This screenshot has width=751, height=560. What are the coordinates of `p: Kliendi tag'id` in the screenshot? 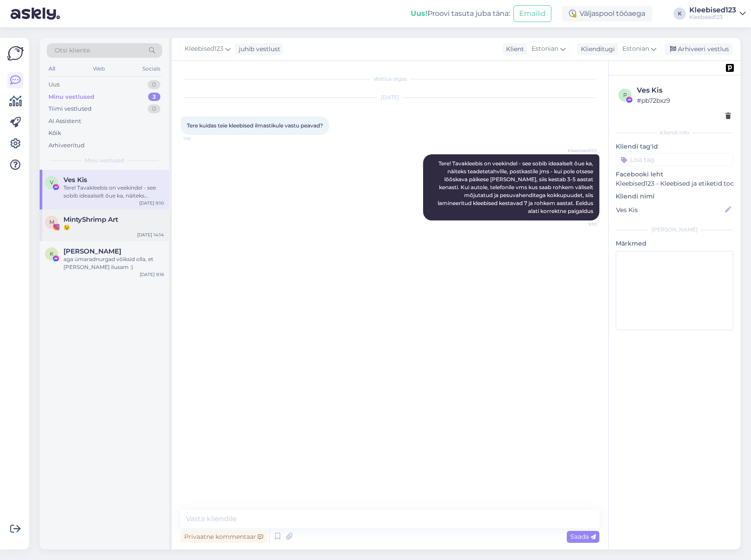 It's located at (674, 147).